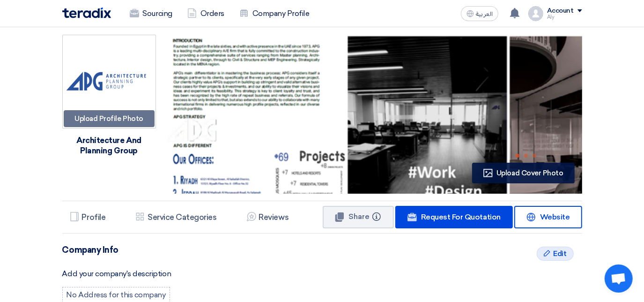  What do you see at coordinates (275, 14) in the screenshot?
I see `a: Company Profile` at bounding box center [275, 14].